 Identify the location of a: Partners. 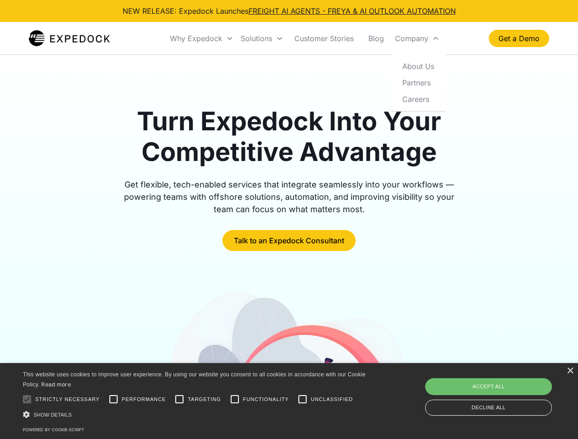
(418, 82).